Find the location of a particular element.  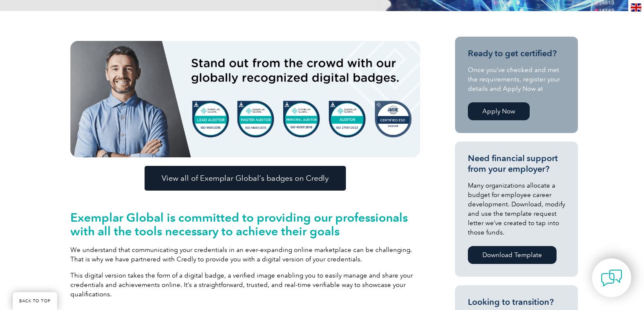

p: Many organizations allocate a budget for employee career development. Download, modify and use th... is located at coordinates (517, 209).